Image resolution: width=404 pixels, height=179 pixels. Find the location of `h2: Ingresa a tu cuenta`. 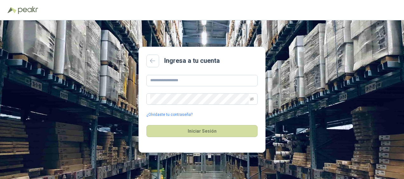

h2: Ingresa a tu cuenta is located at coordinates (192, 61).